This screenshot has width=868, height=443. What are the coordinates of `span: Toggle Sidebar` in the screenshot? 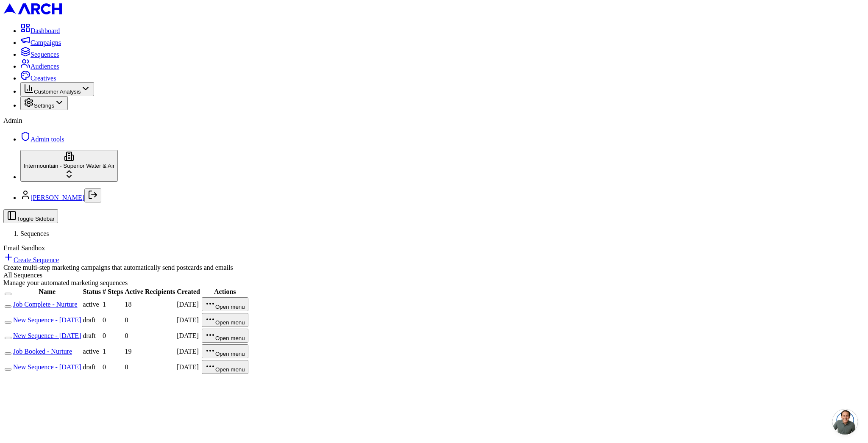 It's located at (35, 218).